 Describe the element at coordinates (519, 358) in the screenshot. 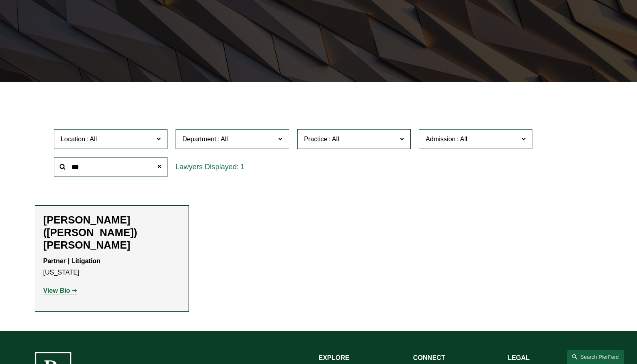

I see `strong: LEGAL` at that location.